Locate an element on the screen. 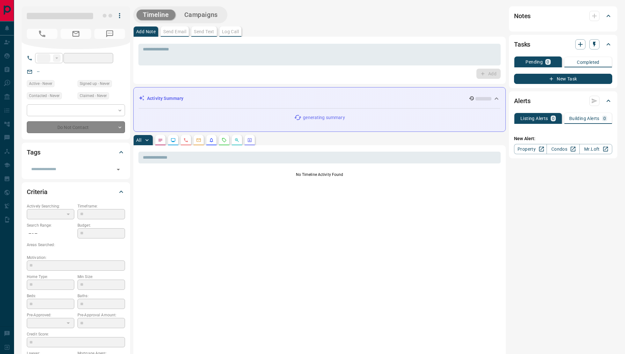 This screenshot has height=354, width=625. p: Credit Score: is located at coordinates (76, 334).